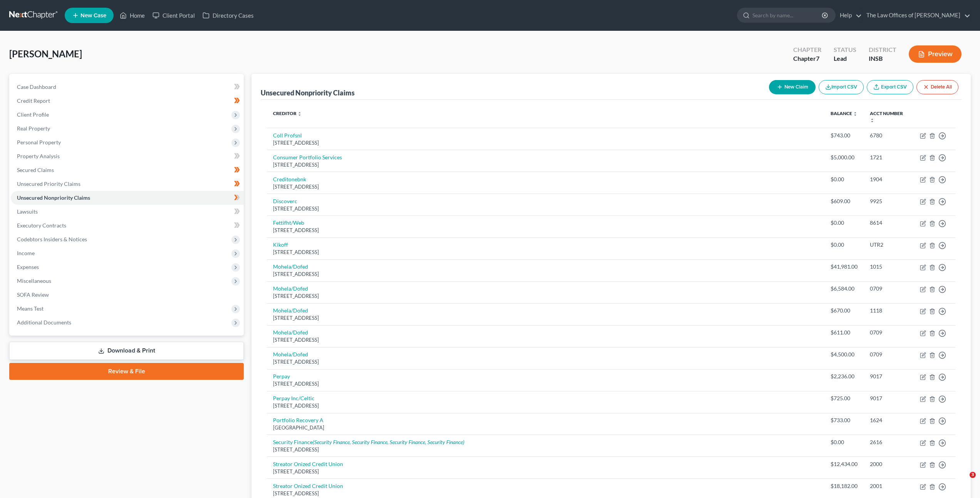  I want to click on a: Balance unfold_more, so click(844, 113).